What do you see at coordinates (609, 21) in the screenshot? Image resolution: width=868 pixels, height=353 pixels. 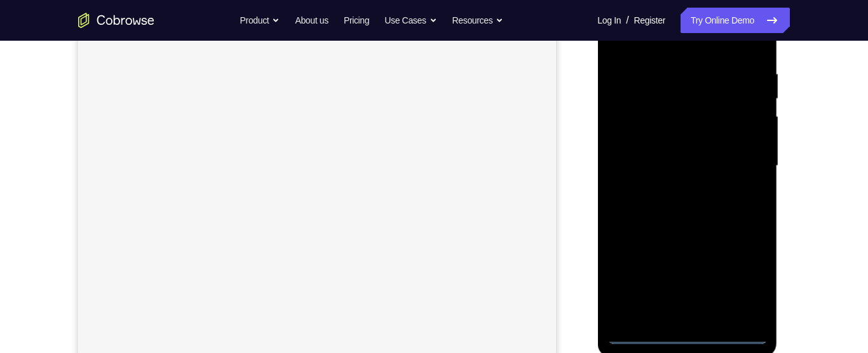 I see `a: Log In` at bounding box center [609, 21].